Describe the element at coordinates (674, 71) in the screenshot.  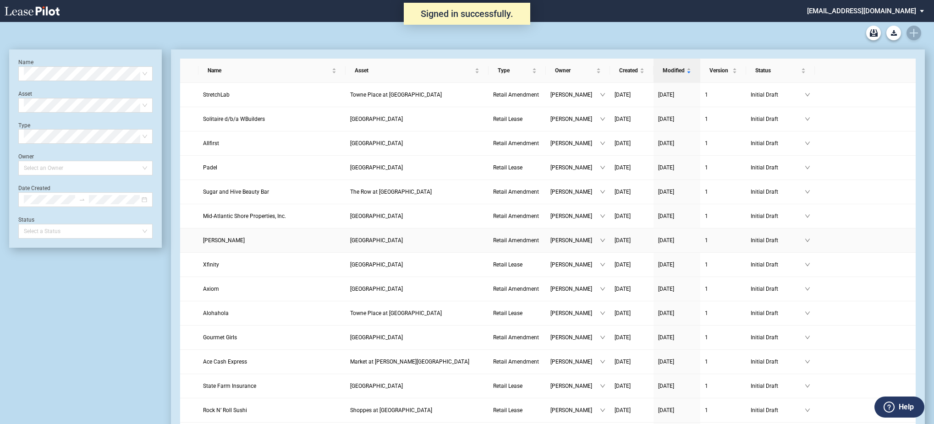
I see `span: Modified` at that location.